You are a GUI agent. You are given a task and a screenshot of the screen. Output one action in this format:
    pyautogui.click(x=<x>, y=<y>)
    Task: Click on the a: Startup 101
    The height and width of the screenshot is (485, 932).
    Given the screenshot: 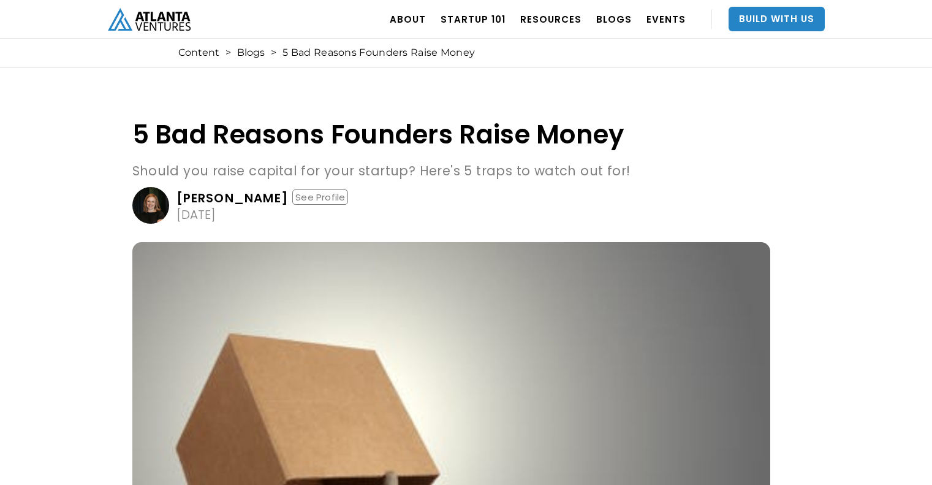 What is the action you would take?
    pyautogui.click(x=473, y=19)
    